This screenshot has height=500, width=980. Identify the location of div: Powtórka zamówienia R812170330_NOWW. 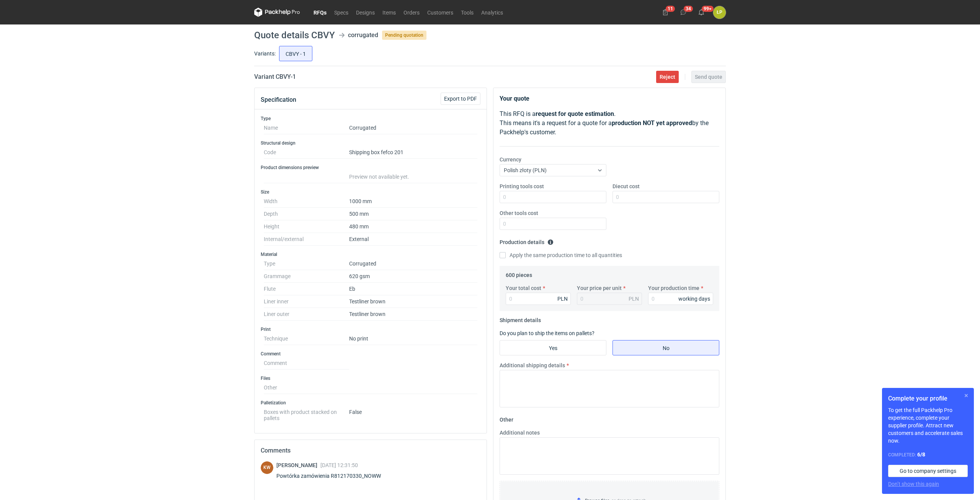
(333, 477).